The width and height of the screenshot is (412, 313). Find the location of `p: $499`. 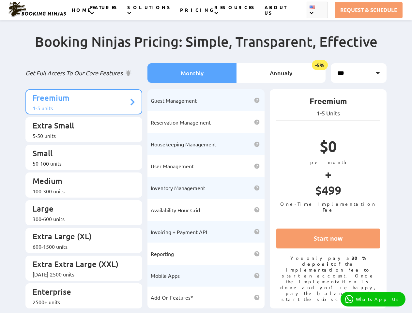

p: $499 is located at coordinates (328, 192).